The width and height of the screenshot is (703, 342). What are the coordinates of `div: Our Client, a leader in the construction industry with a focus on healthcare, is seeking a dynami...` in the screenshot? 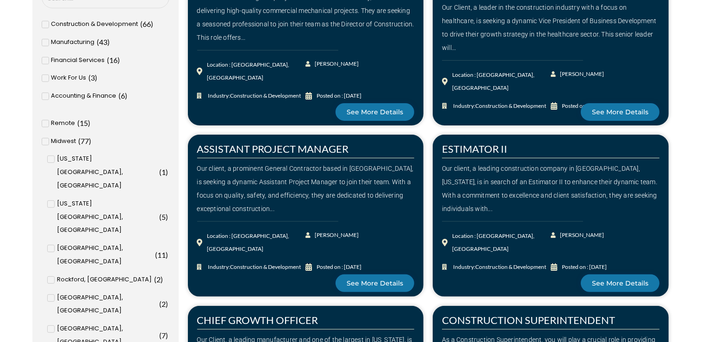 It's located at (550, 27).